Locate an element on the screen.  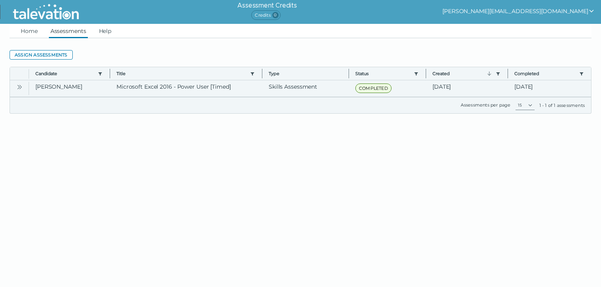
span: Credits is located at coordinates (265, 15).